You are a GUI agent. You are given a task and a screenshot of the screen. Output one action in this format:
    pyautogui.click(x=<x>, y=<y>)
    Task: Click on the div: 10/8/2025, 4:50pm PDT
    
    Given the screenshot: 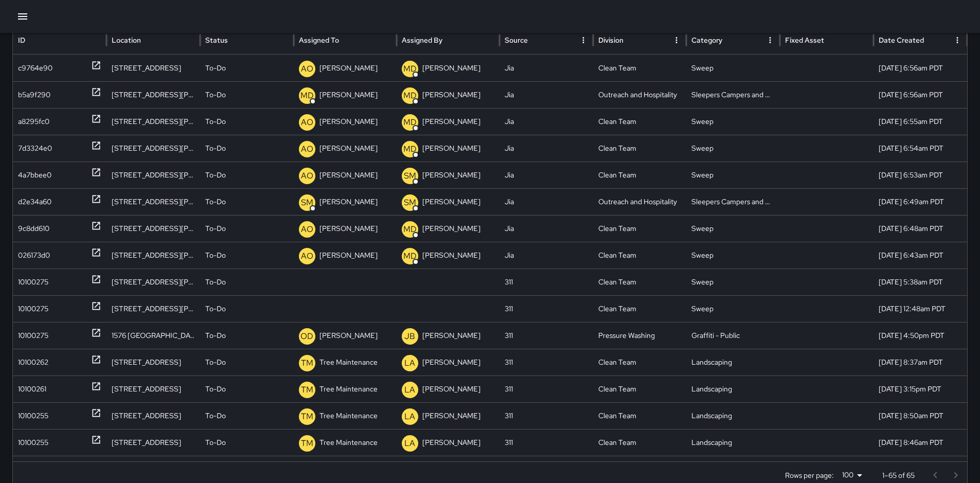 What is the action you would take?
    pyautogui.click(x=921, y=336)
    